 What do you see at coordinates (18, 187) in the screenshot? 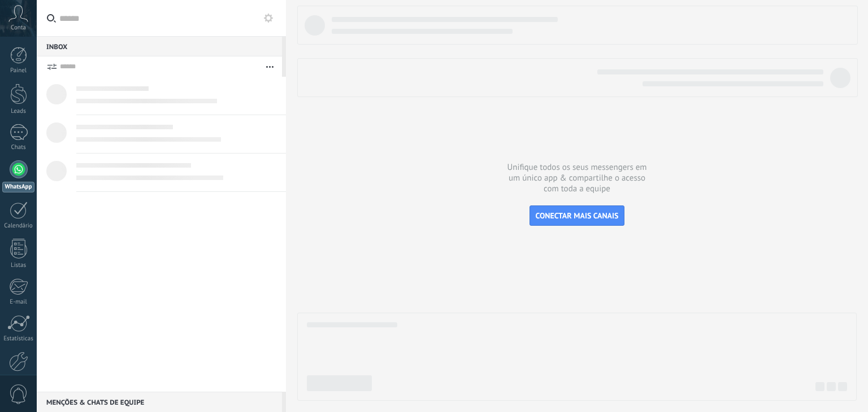
I see `div: WhatsApp` at bounding box center [18, 187].